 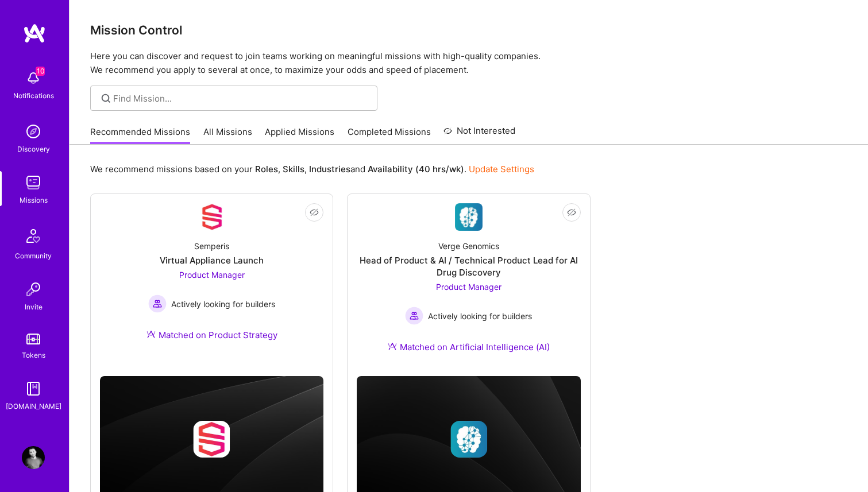 I want to click on div: Semperis, so click(x=212, y=246).